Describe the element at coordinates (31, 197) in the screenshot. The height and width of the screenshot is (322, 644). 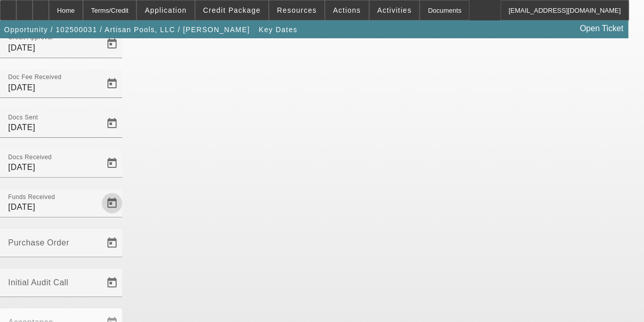
I see `mat-label: Funds Received` at that location.